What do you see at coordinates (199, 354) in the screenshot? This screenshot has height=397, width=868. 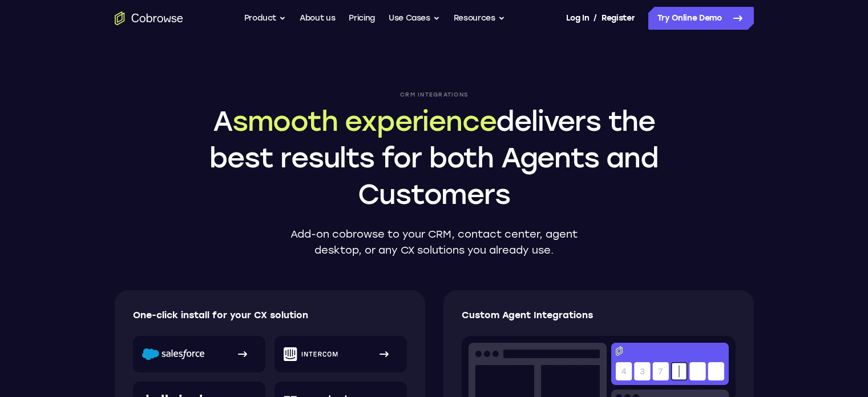 I see `a: Salesforce logo` at bounding box center [199, 354].